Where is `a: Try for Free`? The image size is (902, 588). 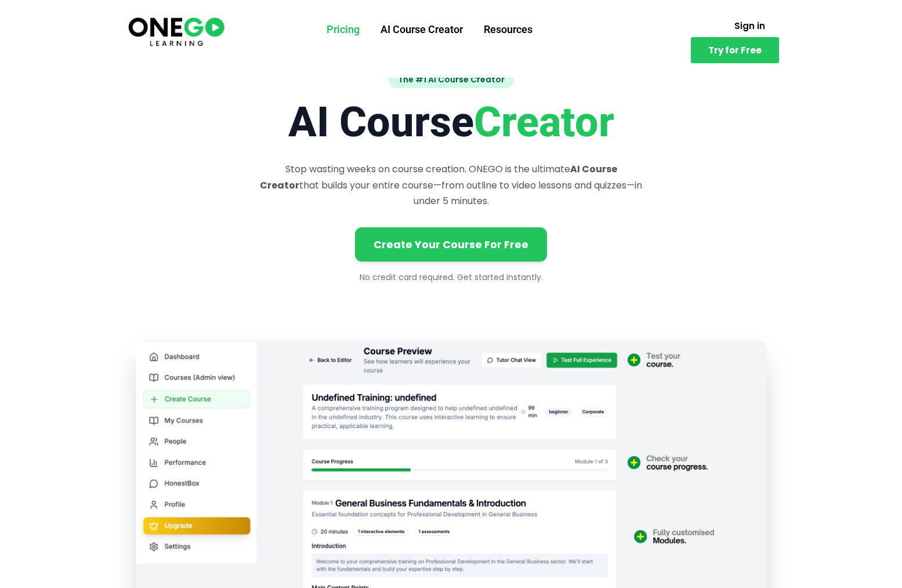
a: Try for Free is located at coordinates (735, 50).